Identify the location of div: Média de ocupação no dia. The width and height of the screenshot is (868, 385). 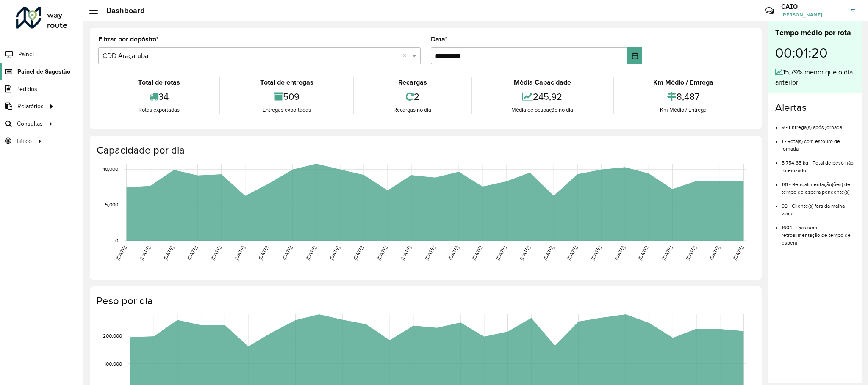
(542, 110).